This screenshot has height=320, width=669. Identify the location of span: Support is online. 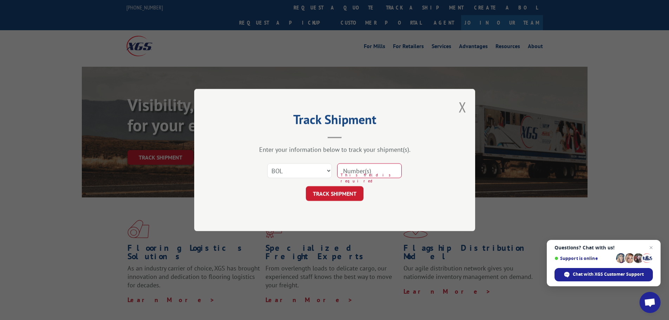
(584, 258).